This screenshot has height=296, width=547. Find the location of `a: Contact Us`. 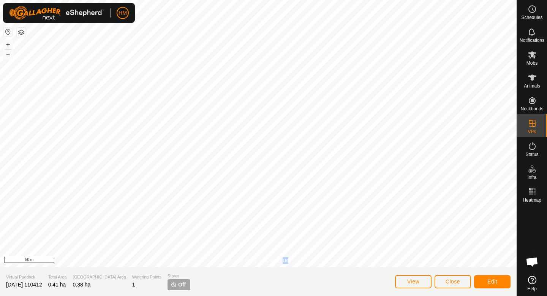

a: Contact Us is located at coordinates (277, 260).